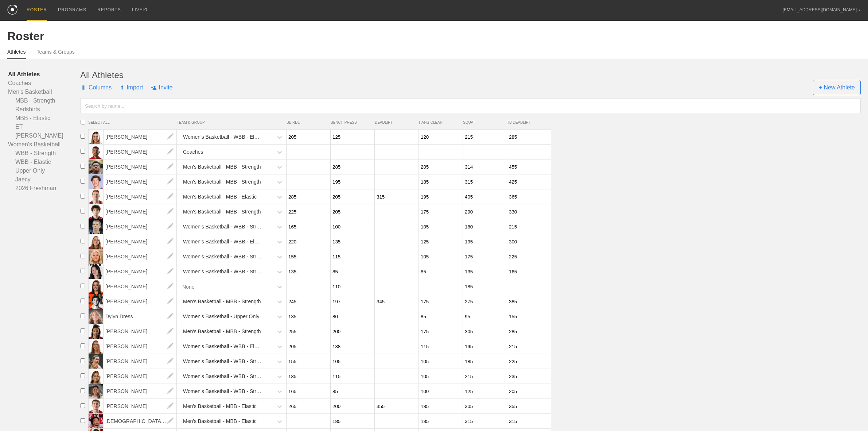  Describe the element at coordinates (44, 74) in the screenshot. I see `a: All Athletes` at that location.